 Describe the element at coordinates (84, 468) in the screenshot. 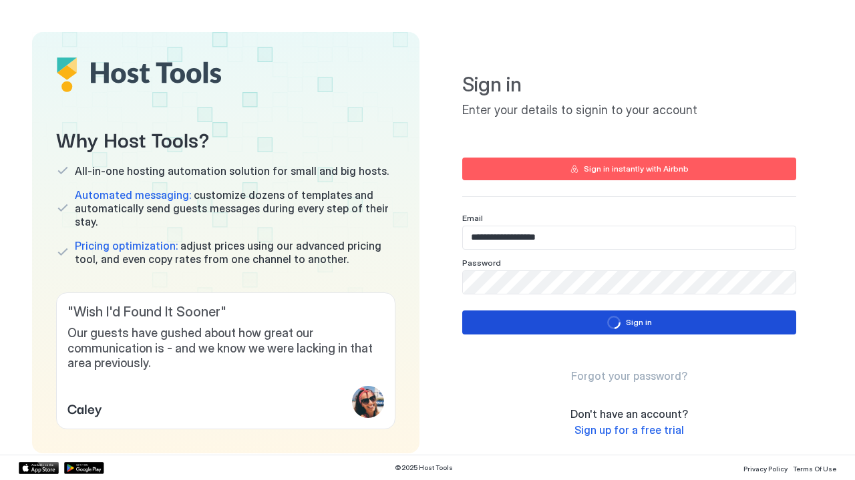

I see `div: Google Play Store` at that location.